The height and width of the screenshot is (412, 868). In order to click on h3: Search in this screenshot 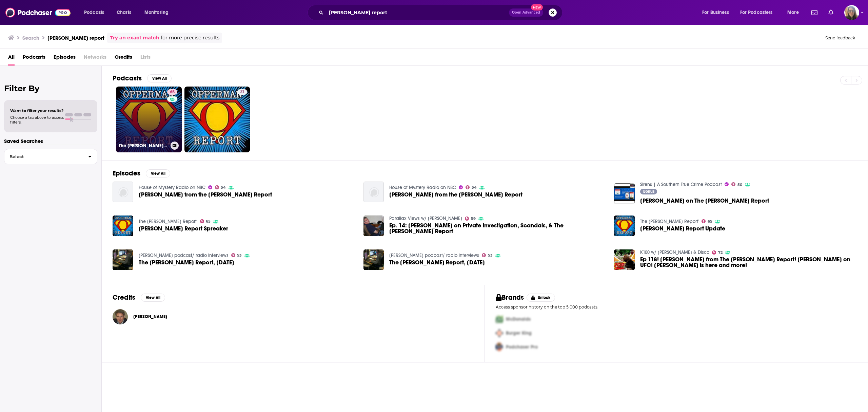, I will do `click(31, 38)`.